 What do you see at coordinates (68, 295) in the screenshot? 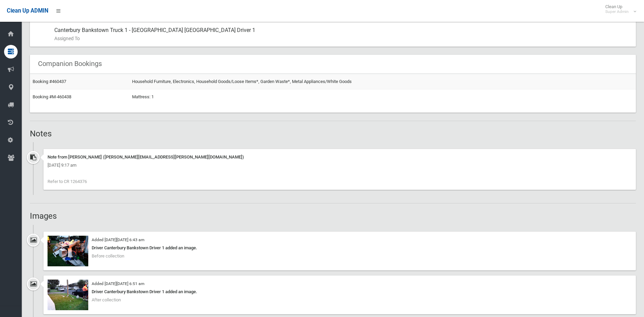
I see `img: 2025-05-2606.51.054031809899160353270.jpg` at bounding box center [68, 295].